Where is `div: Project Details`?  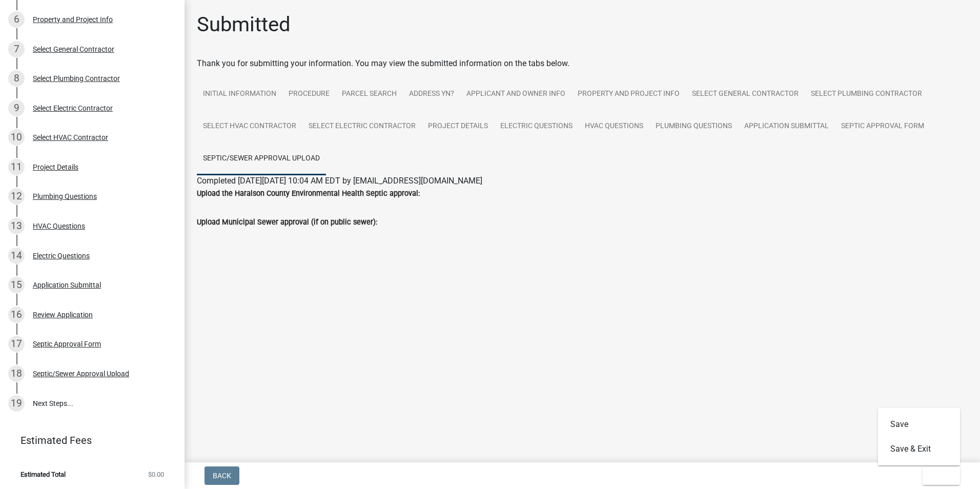
div: Project Details is located at coordinates (56, 167).